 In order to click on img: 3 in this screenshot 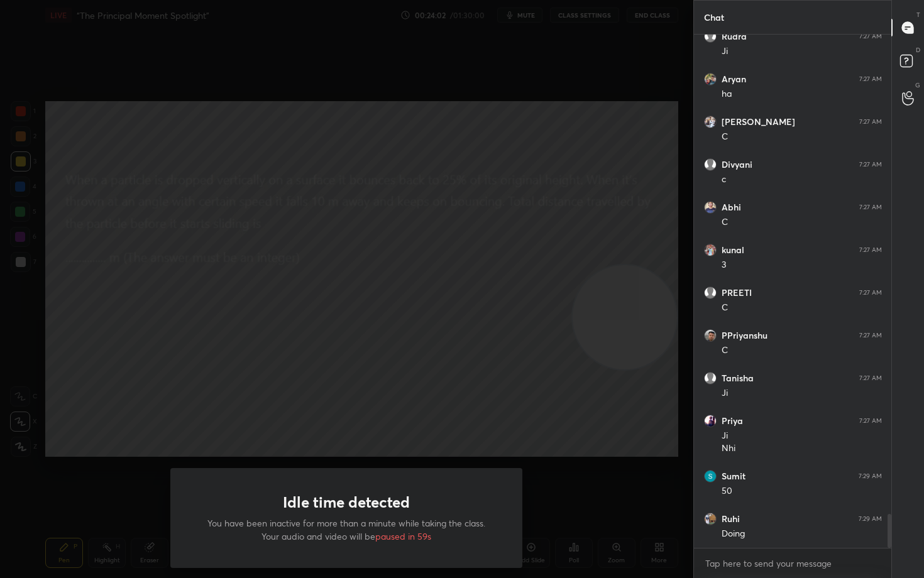, I will do `click(710, 476)`.